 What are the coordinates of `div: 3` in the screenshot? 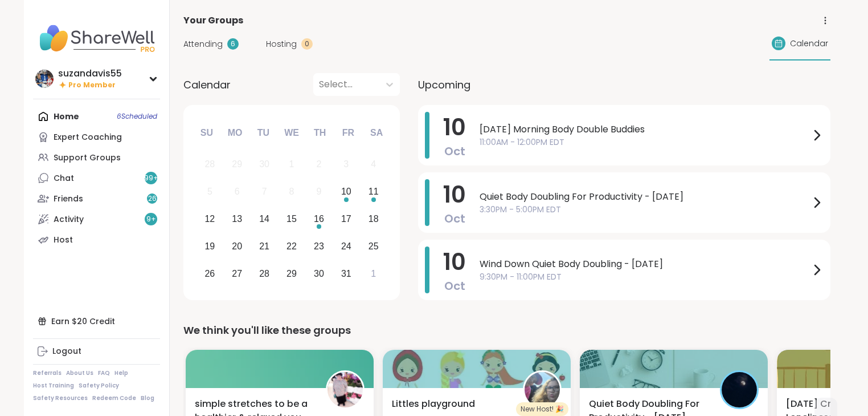 It's located at (346, 164).